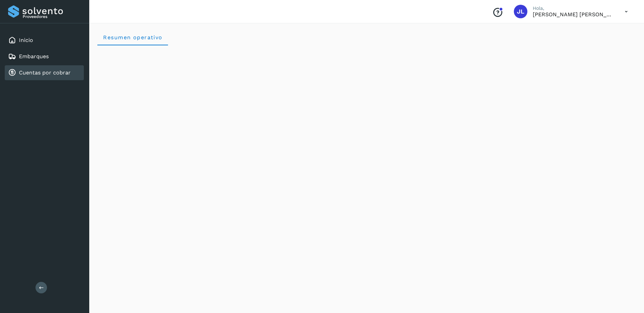 The image size is (644, 313). Describe the element at coordinates (44, 73) in the screenshot. I see `div: Cuentas por cobrar` at that location.